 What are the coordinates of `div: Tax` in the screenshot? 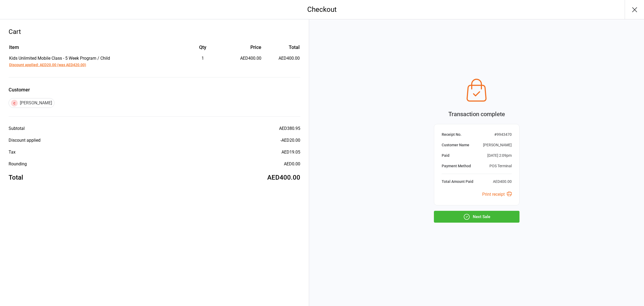 It's located at (12, 152).